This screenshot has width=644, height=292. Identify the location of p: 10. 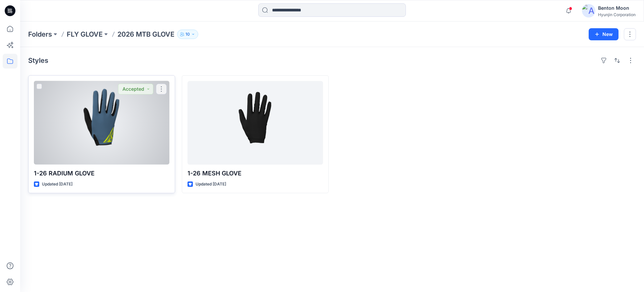
(187, 34).